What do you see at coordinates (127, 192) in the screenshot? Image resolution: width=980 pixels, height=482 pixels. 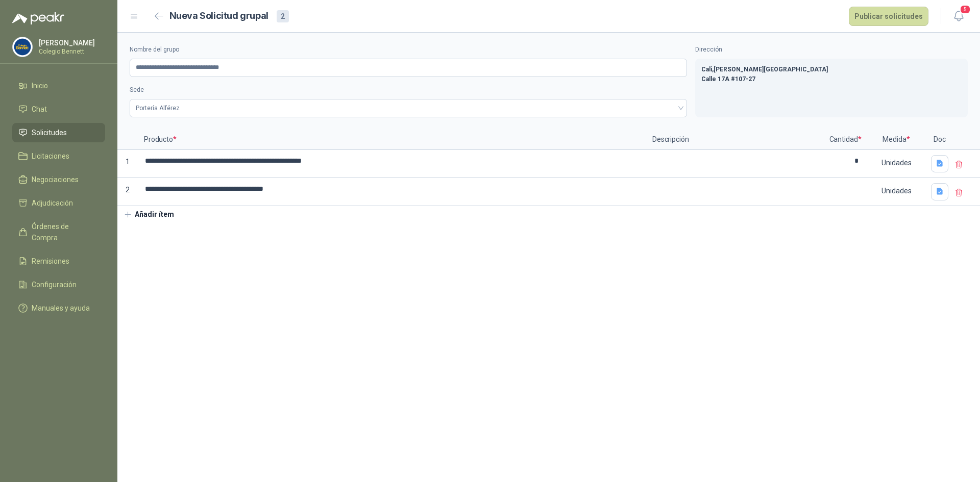 I see `p: 2` at bounding box center [127, 192].